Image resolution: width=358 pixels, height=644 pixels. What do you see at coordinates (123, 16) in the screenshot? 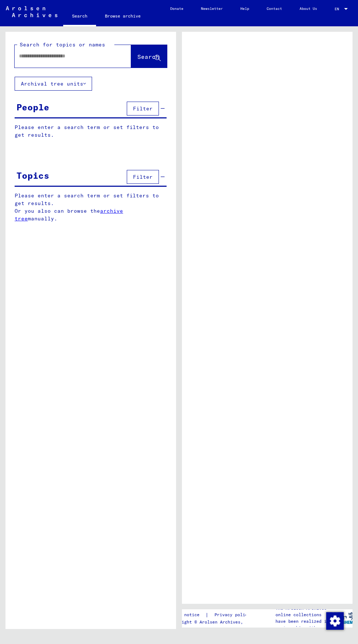
I see `a: Browse archive` at bounding box center [123, 16].